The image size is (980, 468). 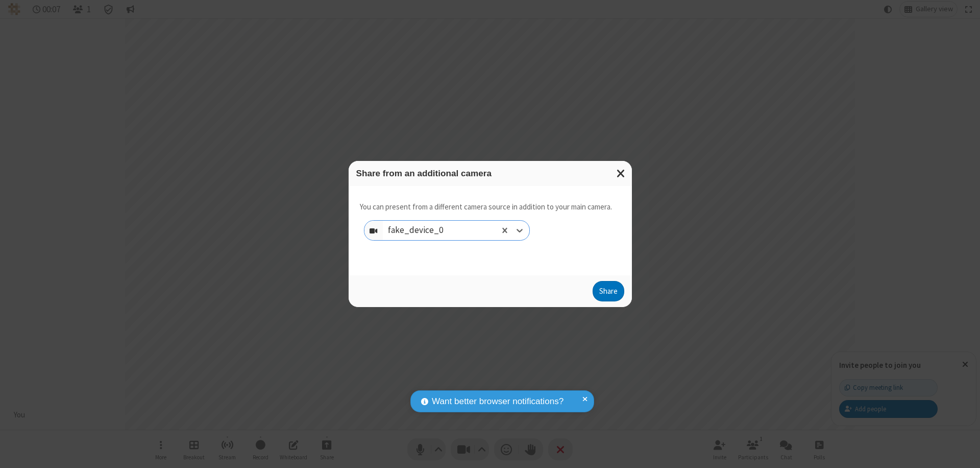 What do you see at coordinates (486, 207) in the screenshot?
I see `p: You can present from a different camera source in addition to your main camera.` at bounding box center [486, 207].